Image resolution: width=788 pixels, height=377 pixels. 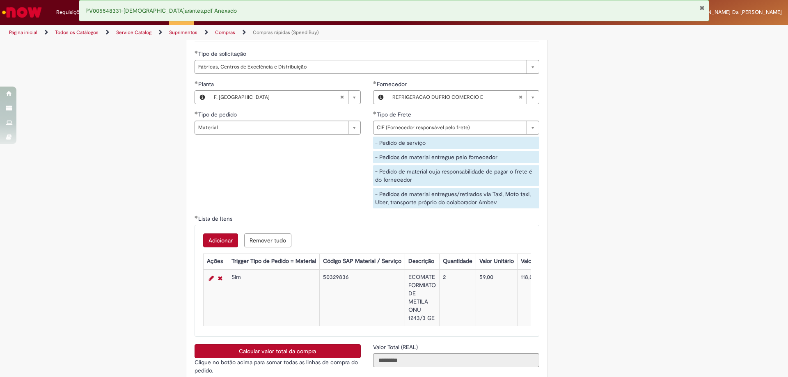 What do you see at coordinates (496, 261) in the screenshot?
I see `th: Valor Unitário` at bounding box center [496, 261].